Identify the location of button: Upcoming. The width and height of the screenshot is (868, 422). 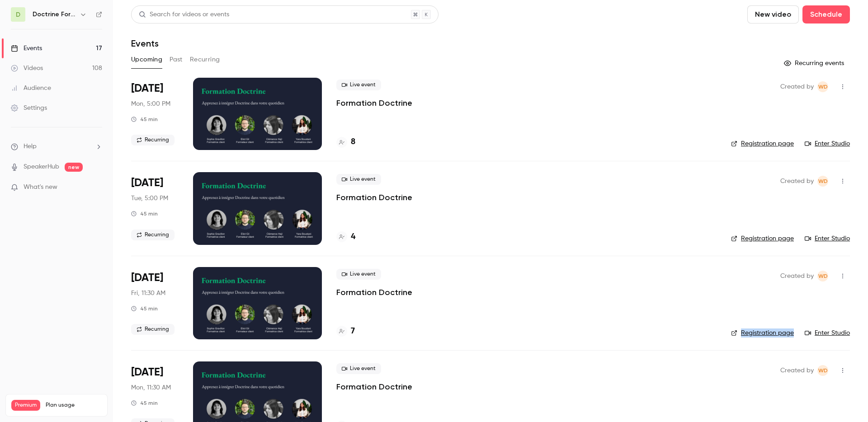
(146, 59).